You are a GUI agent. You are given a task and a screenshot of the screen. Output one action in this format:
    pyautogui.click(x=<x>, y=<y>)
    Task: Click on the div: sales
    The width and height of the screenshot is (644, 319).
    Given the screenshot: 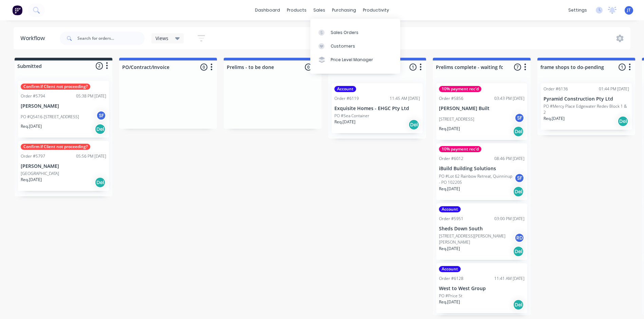 What is the action you would take?
    pyautogui.click(x=319, y=10)
    